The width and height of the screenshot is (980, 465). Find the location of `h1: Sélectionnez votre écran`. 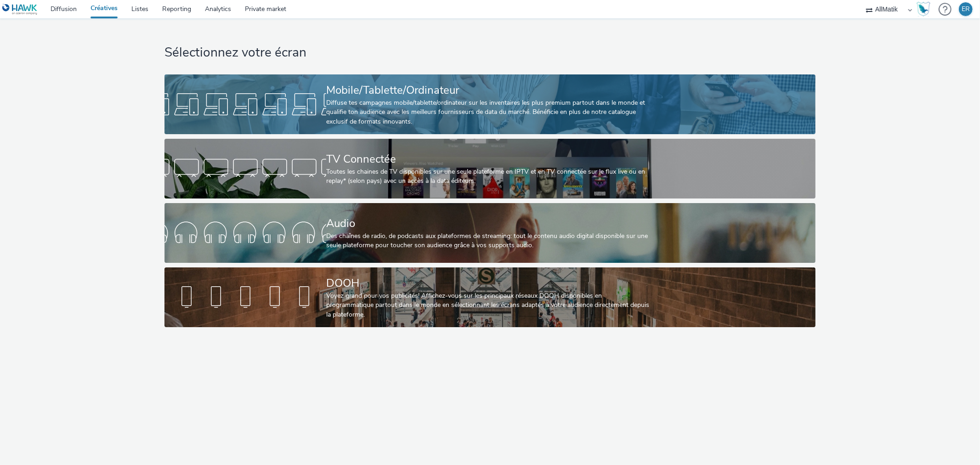

h1: Sélectionnez votre écran is located at coordinates (490, 53).